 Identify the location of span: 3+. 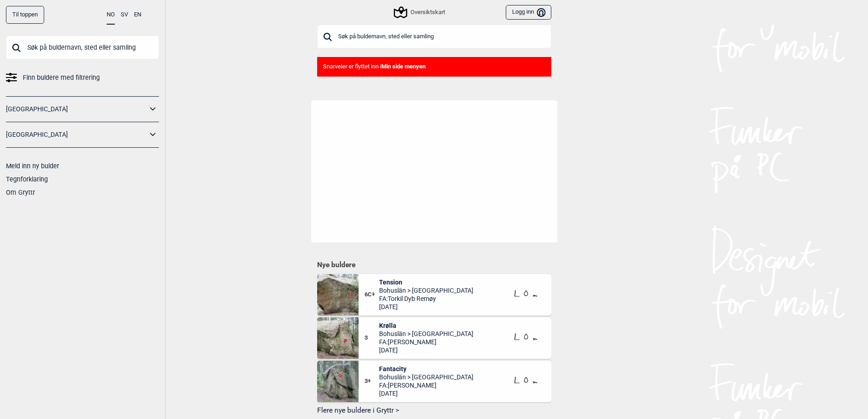
(372, 382).